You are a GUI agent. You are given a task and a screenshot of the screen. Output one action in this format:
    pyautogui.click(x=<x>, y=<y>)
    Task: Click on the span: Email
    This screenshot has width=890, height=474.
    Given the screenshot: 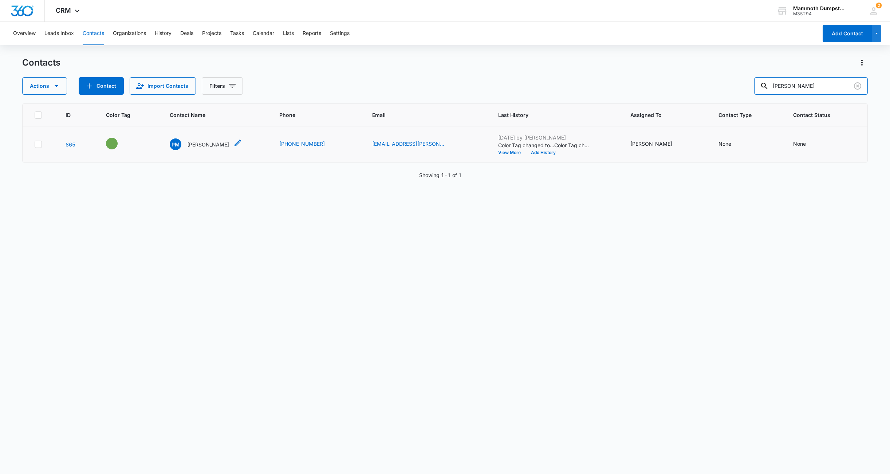 What is the action you would take?
    pyautogui.click(x=421, y=115)
    